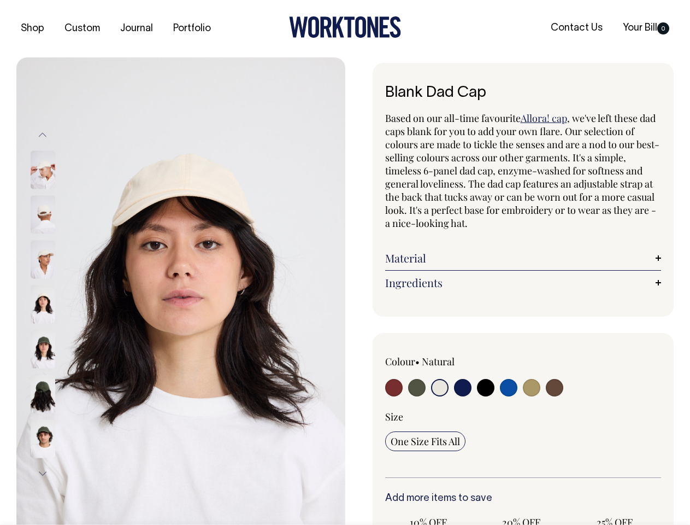  What do you see at coordinates (524, 417) in the screenshot?
I see `div: Size` at bounding box center [524, 417].